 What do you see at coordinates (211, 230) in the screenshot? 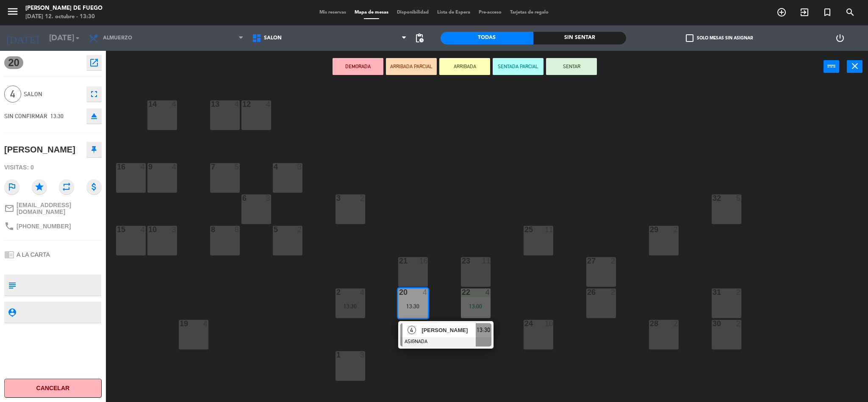
I see `div: 8` at bounding box center [211, 230].